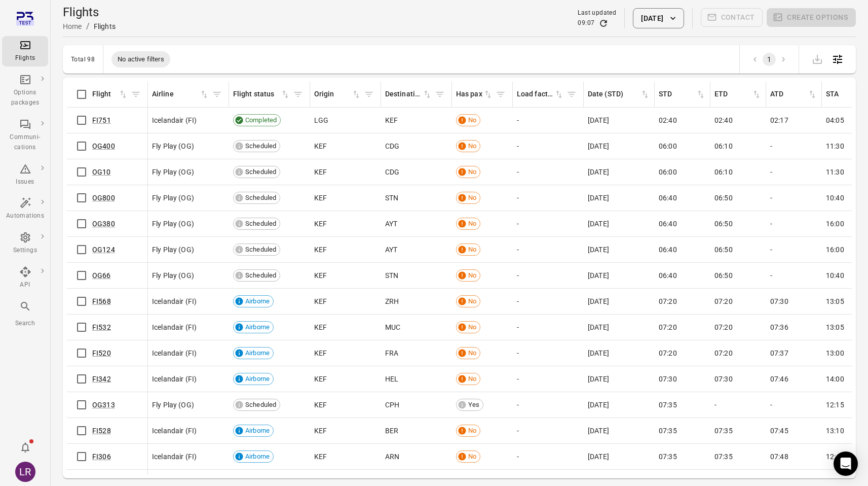 The width and height of the screenshot is (868, 486). Describe the element at coordinates (174, 327) in the screenshot. I see `span: Icelandair (FI)` at that location.